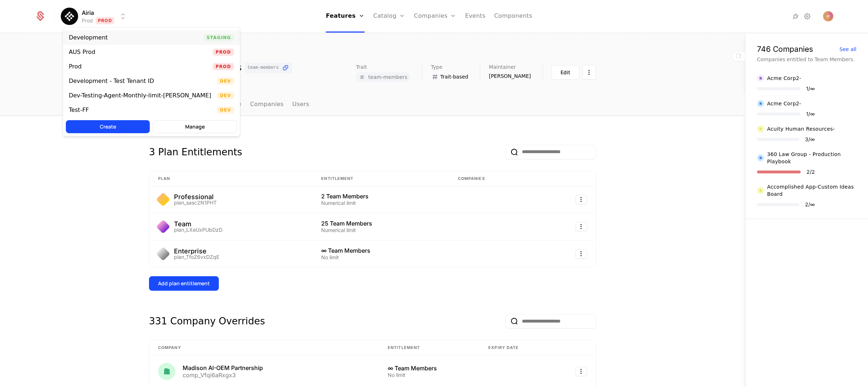  What do you see at coordinates (81, 52) in the screenshot?
I see `div: AUS Prod` at bounding box center [81, 52].